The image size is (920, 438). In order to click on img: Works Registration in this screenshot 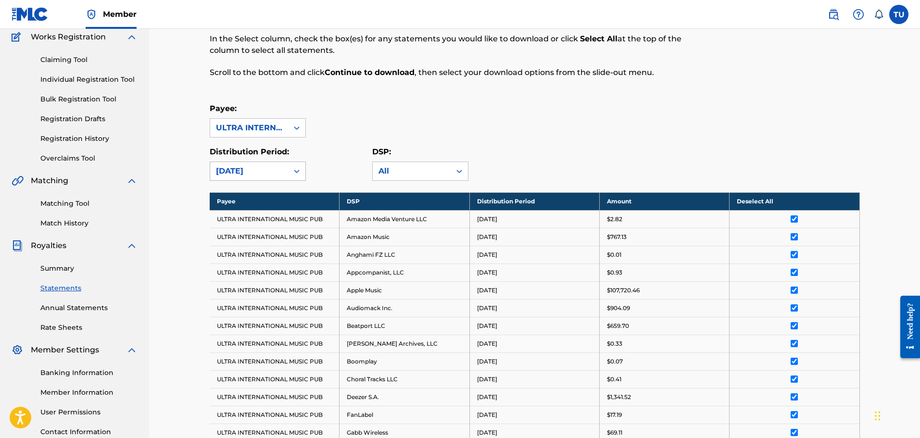, I will do `click(18, 37)`.